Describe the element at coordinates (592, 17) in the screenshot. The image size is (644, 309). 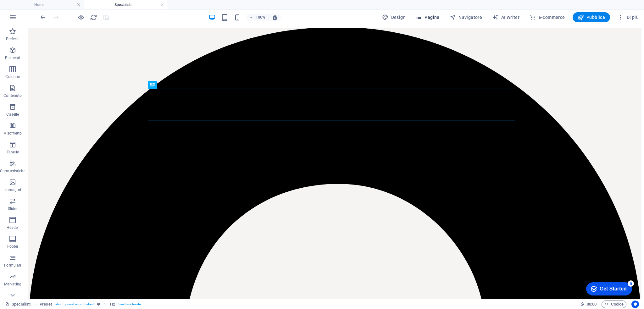
I see `span: Pubblica` at that location.